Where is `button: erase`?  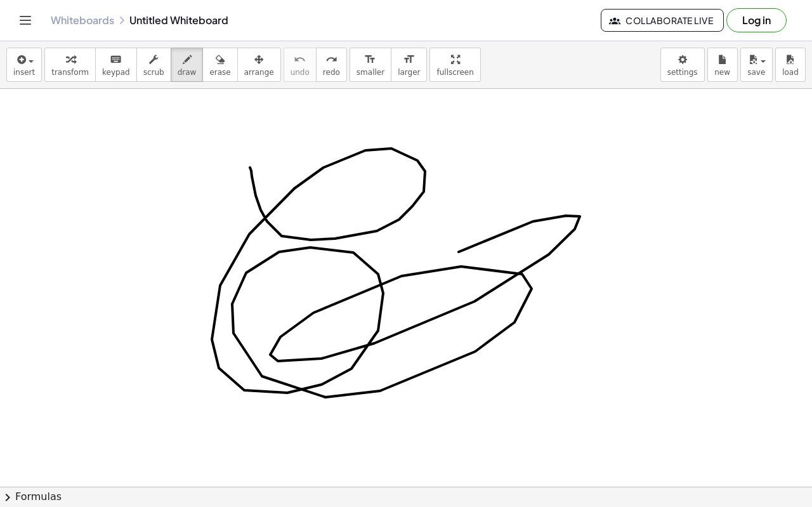 button: erase is located at coordinates (220, 65).